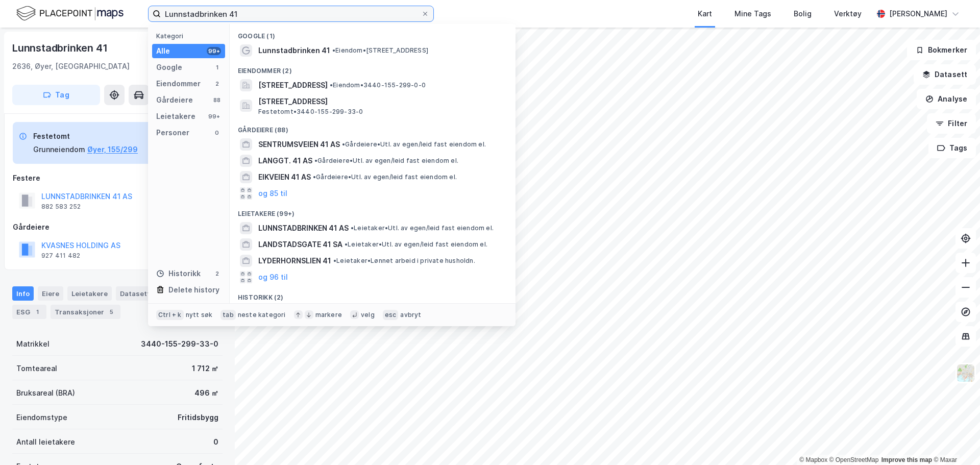 This screenshot has height=465, width=980. What do you see at coordinates (373, 127) in the screenshot?
I see `div: Gårdeiere (88)` at bounding box center [373, 127].